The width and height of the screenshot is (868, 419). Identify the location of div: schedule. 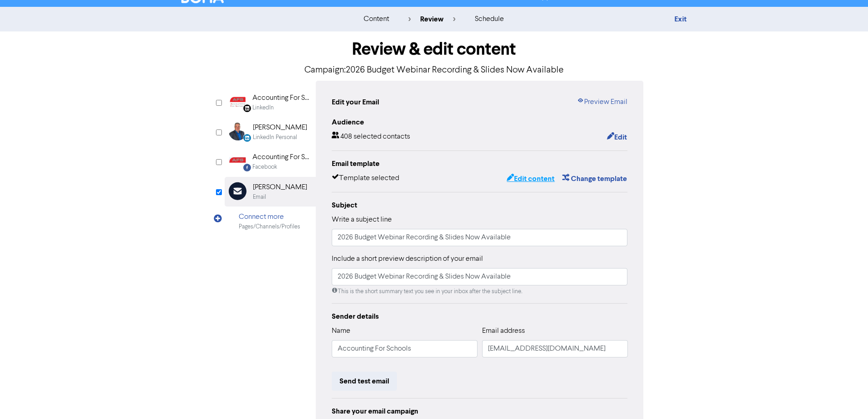
(489, 19).